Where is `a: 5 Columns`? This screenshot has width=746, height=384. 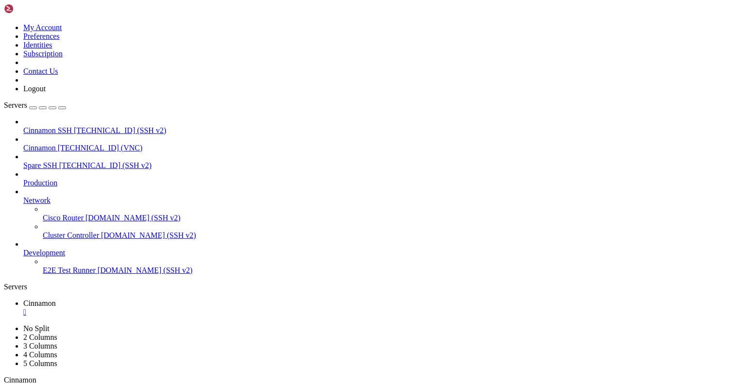
a: 5 Columns is located at coordinates (40, 363).